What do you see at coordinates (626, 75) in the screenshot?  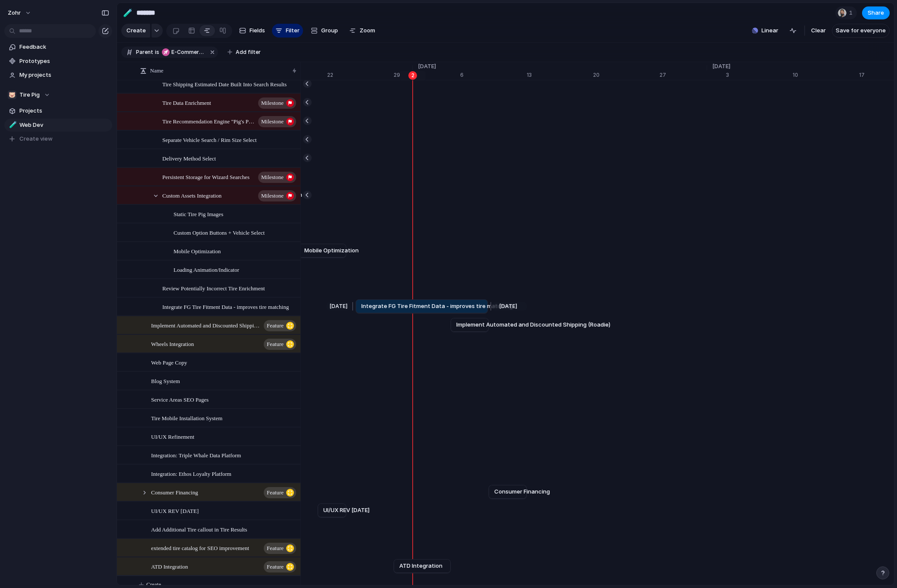 I see `div: 20` at bounding box center [626, 75].